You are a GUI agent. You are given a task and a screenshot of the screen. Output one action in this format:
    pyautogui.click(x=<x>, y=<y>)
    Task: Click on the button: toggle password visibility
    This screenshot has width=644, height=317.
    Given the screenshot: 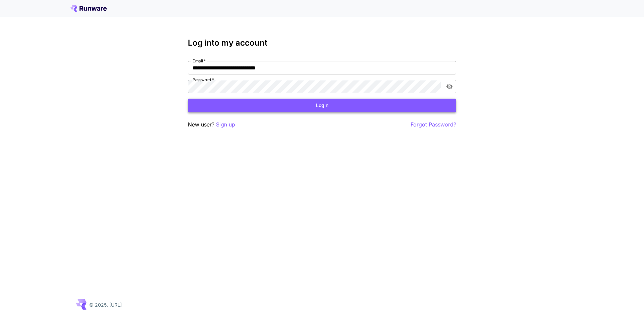 What is the action you would take?
    pyautogui.click(x=449, y=86)
    